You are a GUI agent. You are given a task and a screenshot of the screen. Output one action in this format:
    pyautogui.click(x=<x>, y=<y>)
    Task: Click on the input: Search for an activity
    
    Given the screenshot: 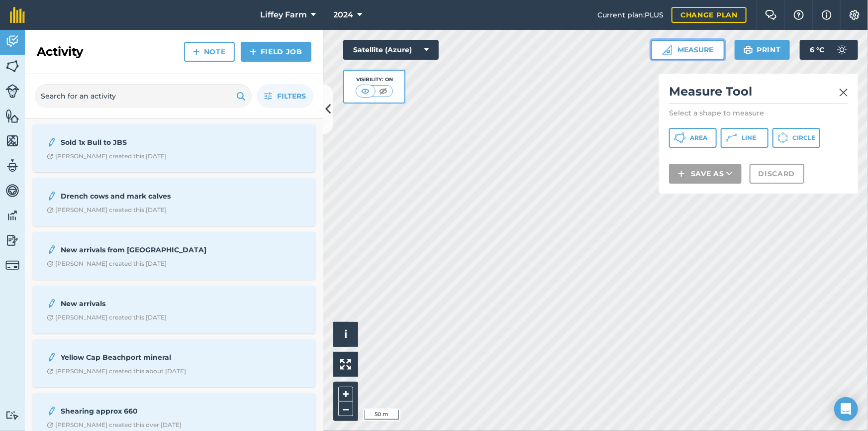 What is the action you would take?
    pyautogui.click(x=144, y=96)
    